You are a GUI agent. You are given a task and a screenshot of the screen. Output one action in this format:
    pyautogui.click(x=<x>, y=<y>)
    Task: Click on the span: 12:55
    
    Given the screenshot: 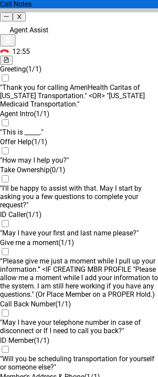 What is the action you would take?
    pyautogui.click(x=21, y=51)
    